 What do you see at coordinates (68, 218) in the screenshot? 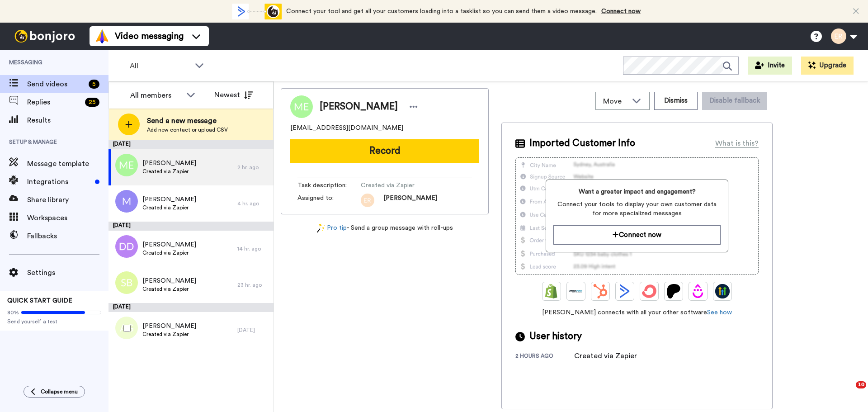
I see `span: Workspaces` at bounding box center [68, 218].